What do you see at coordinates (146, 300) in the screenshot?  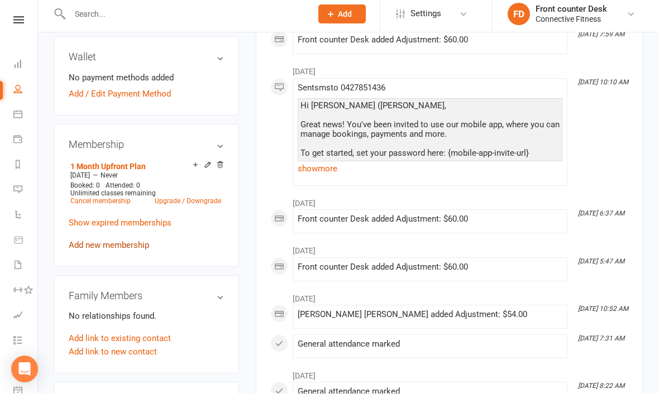 I see `h3: Family Members` at bounding box center [146, 300].